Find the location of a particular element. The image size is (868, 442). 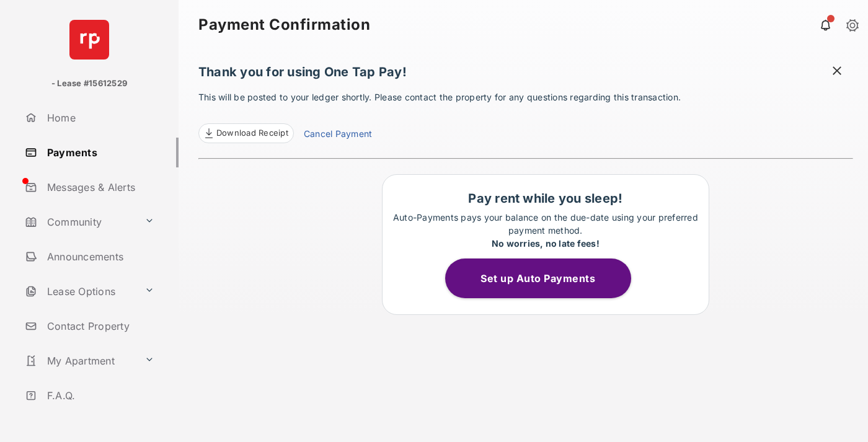

a: Contact Property is located at coordinates (99, 326).